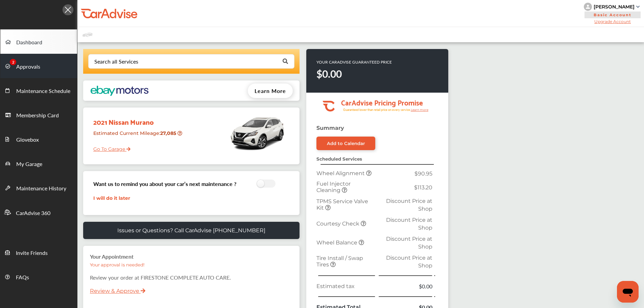  Describe the element at coordinates (346, 286) in the screenshot. I see `td: Estimated tax` at that location.